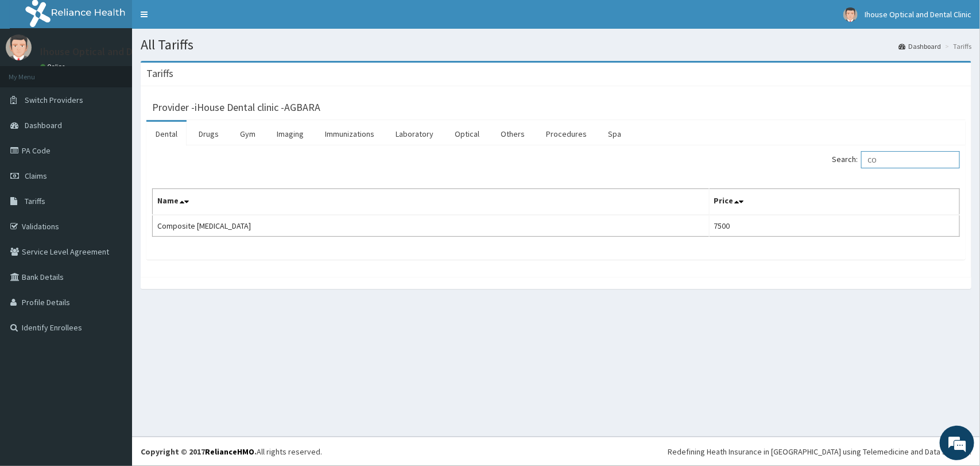 The width and height of the screenshot is (980, 466). I want to click on img: d_794563401_company_1708531726252_794563401, so click(34, 72).